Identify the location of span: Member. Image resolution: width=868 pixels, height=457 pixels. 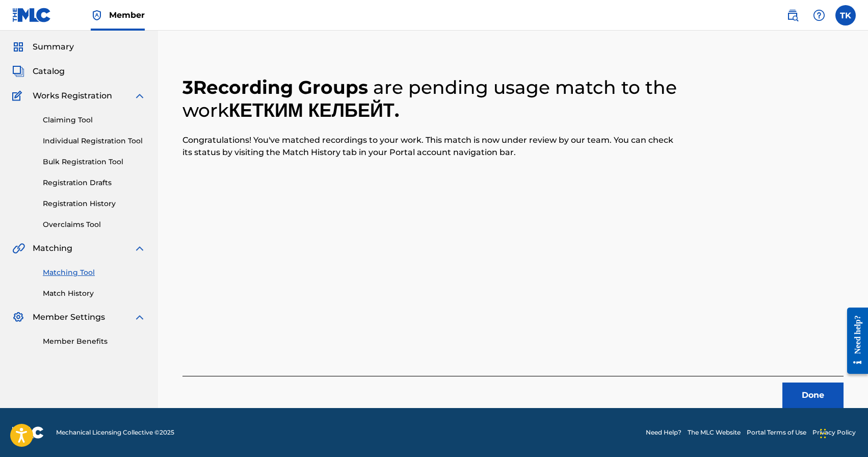
(127, 15).